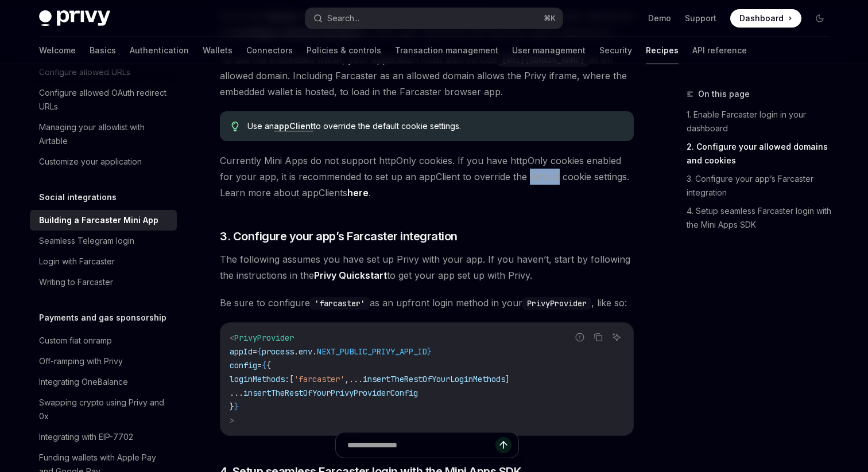  What do you see at coordinates (75, 341) in the screenshot?
I see `div: Custom fiat onramp` at bounding box center [75, 341].